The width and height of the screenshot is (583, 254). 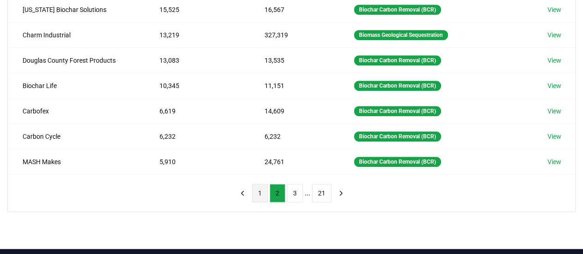 I want to click on td: 5,910, so click(x=197, y=161).